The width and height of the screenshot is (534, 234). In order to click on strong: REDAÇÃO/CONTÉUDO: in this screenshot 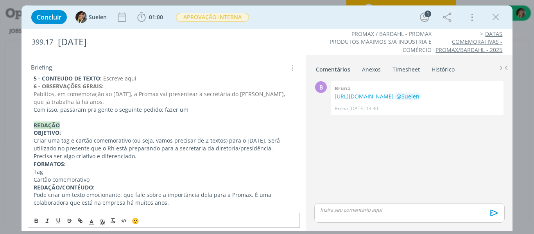, I will do `click(64, 187)`.